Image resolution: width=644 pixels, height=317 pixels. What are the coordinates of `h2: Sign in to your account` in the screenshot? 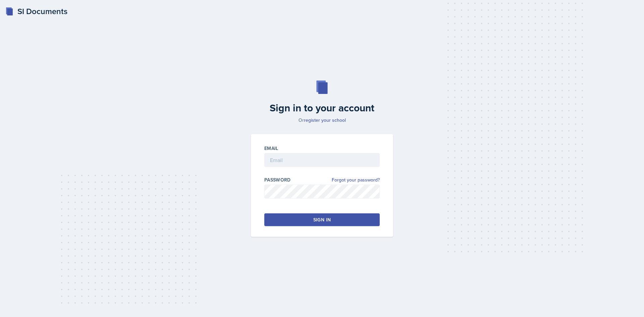 It's located at (322, 108).